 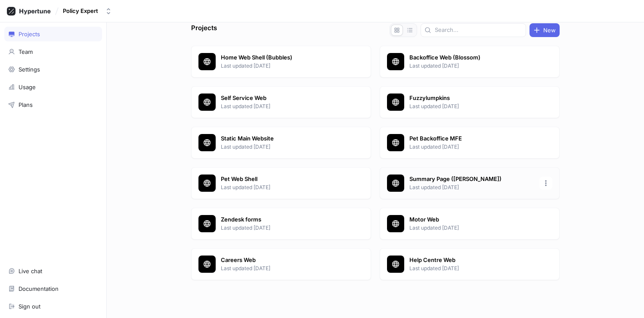 What do you see at coordinates (30, 70) in the screenshot?
I see `div: Settings` at bounding box center [30, 70].